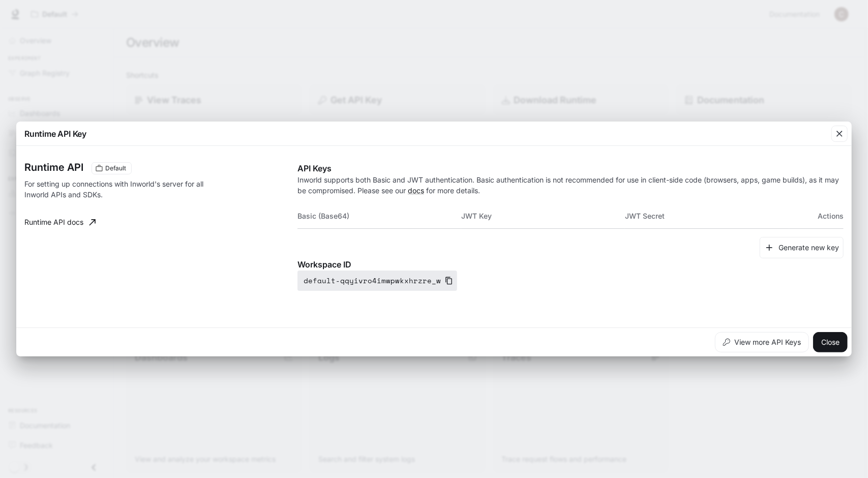 The image size is (868, 478). What do you see at coordinates (801, 248) in the screenshot?
I see `button: Generate new key` at bounding box center [801, 248].